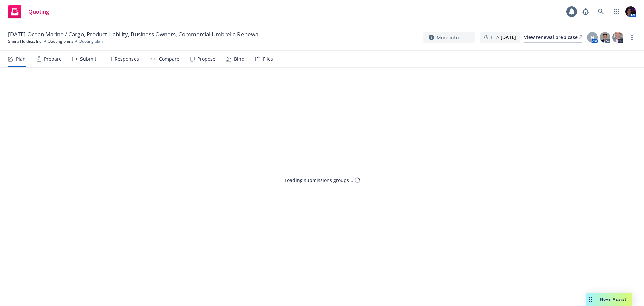 The height and width of the screenshot is (306, 644). I want to click on a: Report a Bug, so click(586, 12).